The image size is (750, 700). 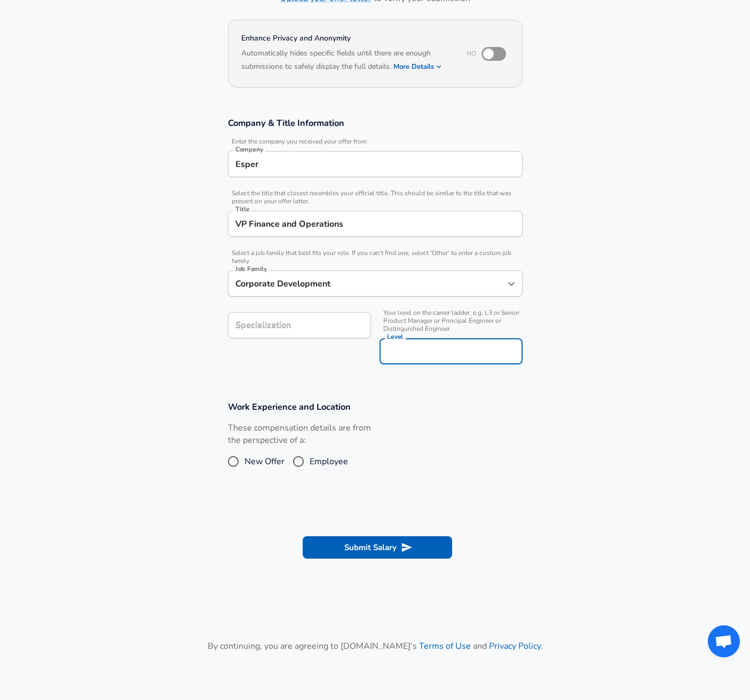 What do you see at coordinates (251, 269) in the screenshot?
I see `label: Job Family` at bounding box center [251, 269].